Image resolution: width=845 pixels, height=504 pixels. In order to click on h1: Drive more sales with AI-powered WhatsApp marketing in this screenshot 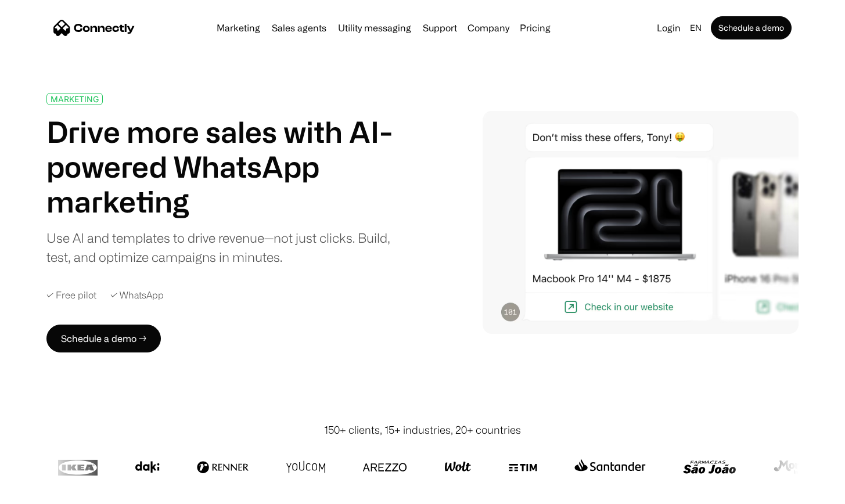, I will do `click(226, 166)`.